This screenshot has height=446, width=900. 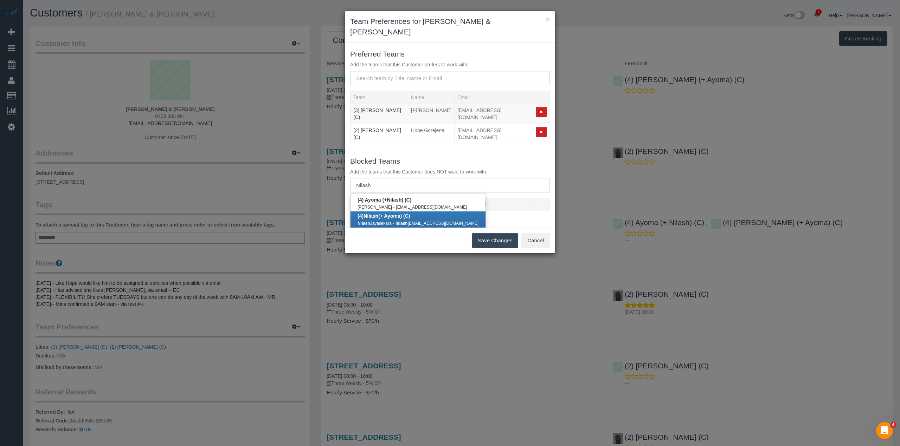 What do you see at coordinates (384, 200) in the screenshot?
I see `b: (4) Ayoma (+ ) (C)` at bounding box center [384, 200].